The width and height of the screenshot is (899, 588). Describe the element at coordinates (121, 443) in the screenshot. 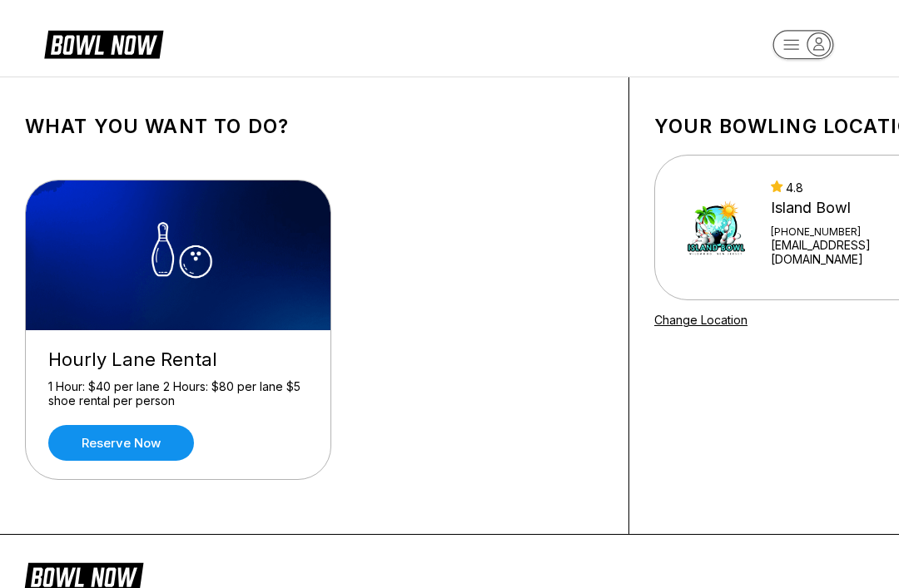

I see `a: Reserve now` at that location.